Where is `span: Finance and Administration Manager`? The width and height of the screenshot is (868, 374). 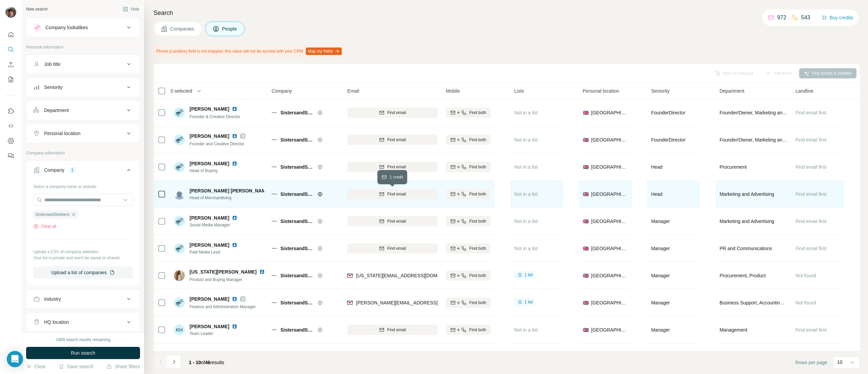
span: Finance and Administration Manager is located at coordinates (223, 307).